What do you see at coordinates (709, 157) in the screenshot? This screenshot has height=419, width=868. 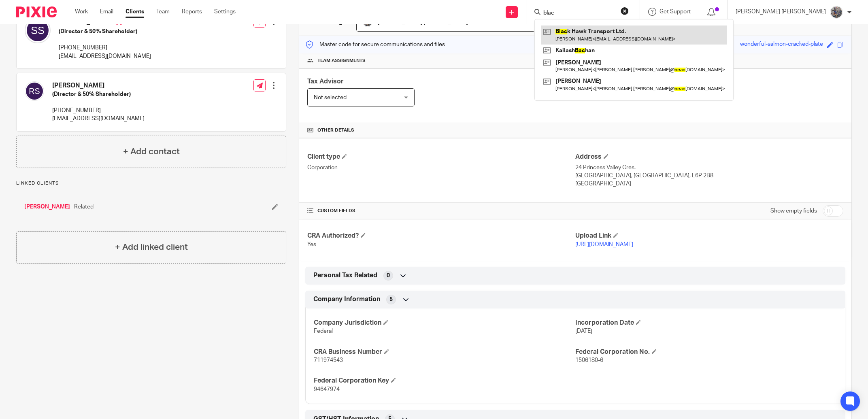 I see `h4: Address` at bounding box center [709, 157].